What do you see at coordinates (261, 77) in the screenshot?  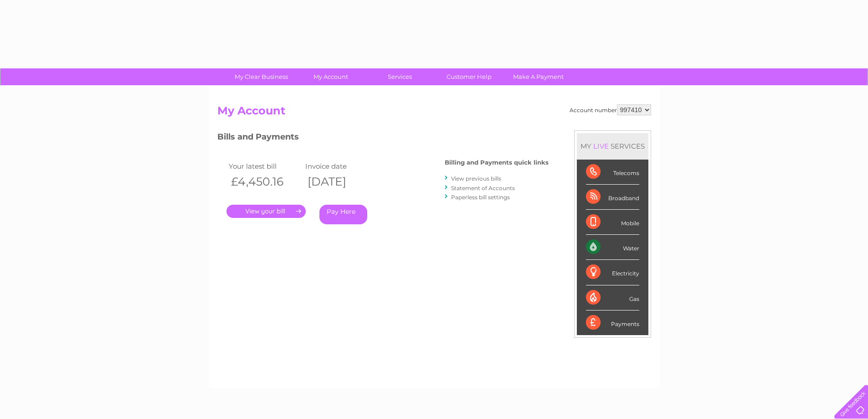 I see `a: My Clear Business` at bounding box center [261, 77].